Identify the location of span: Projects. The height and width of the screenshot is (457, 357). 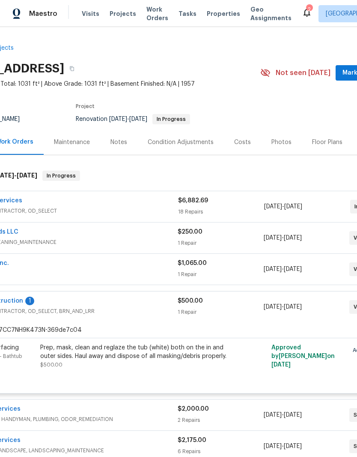
(123, 14).